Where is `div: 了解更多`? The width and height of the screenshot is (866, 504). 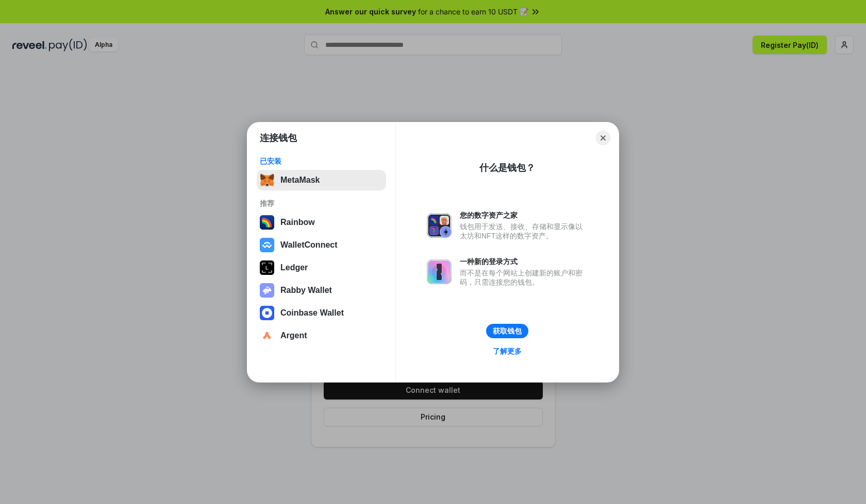 div: 了解更多 is located at coordinates (507, 351).